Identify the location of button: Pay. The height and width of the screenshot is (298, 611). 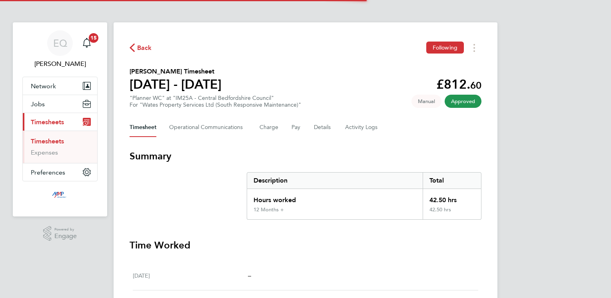
(296, 128).